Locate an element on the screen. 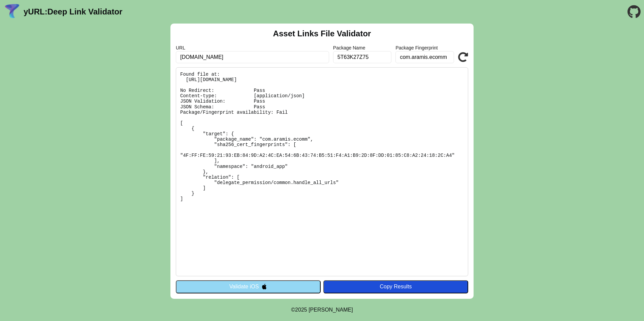 The image size is (644, 321). img: yURL Logo is located at coordinates (12, 12).